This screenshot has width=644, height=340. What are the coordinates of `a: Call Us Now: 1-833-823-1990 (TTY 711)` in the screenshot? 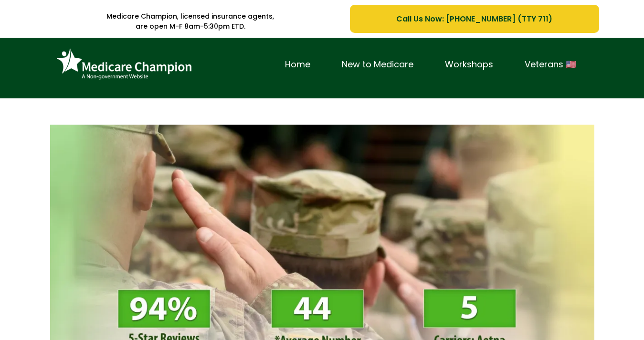 It's located at (474, 18).